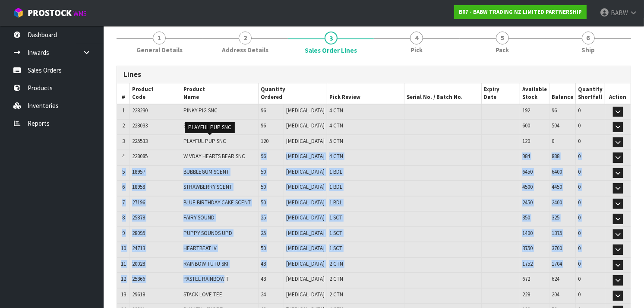 The image size is (644, 308). I want to click on span: 1, so click(123, 110).